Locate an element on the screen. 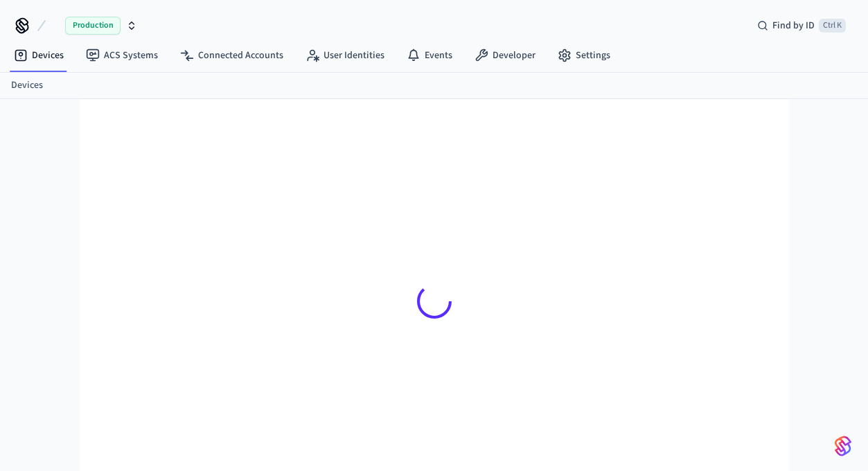 This screenshot has height=471, width=868. span: Production is located at coordinates (93, 26).